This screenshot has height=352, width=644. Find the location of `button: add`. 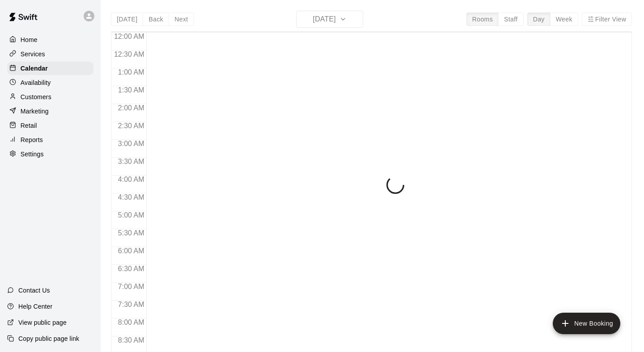

button: add is located at coordinates (586, 323).